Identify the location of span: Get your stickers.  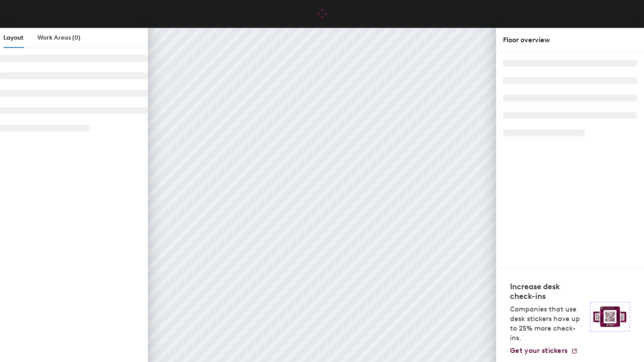
(539, 350).